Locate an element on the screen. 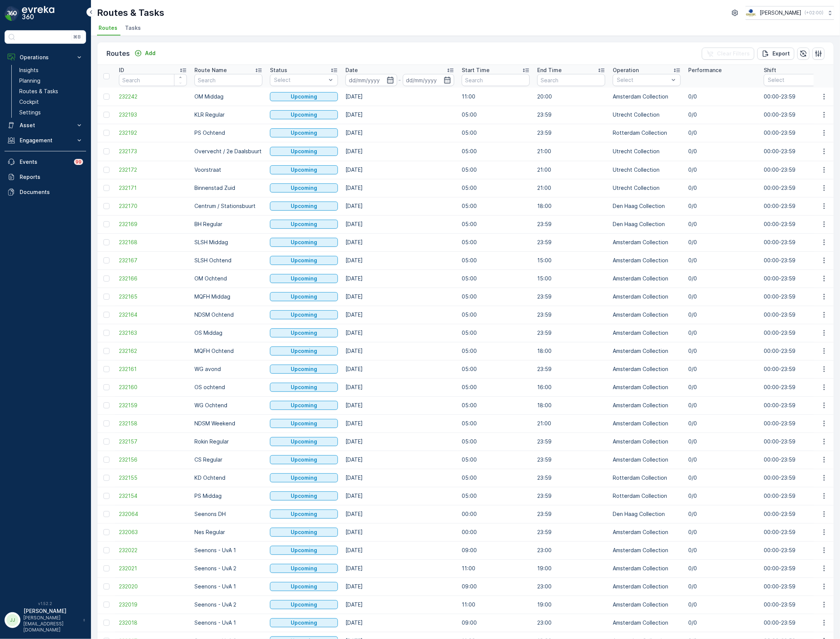 The image size is (840, 639). a: Planning is located at coordinates (51, 81).